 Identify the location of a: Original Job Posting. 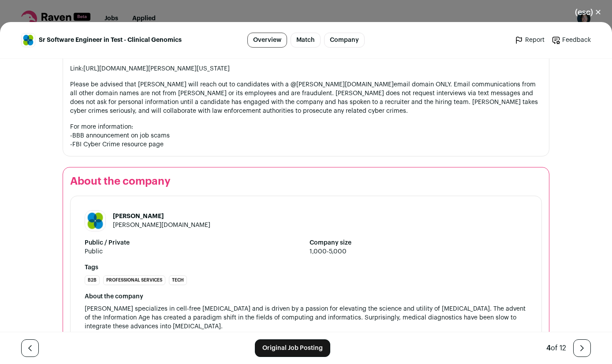
(292, 348).